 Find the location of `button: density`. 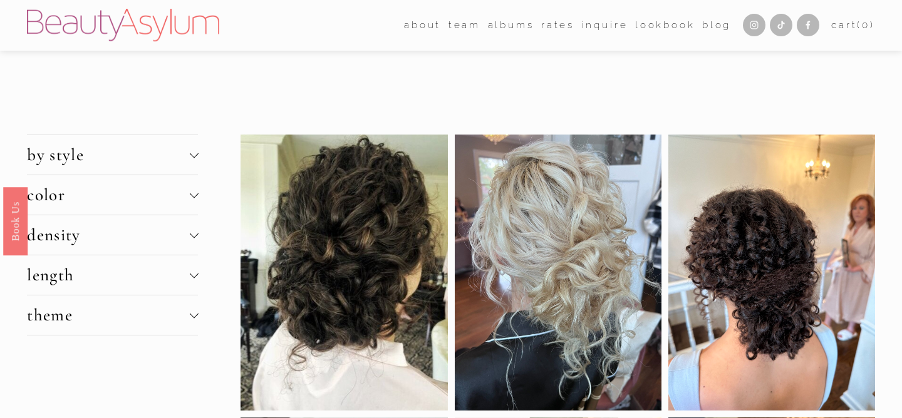

button: density is located at coordinates (112, 235).